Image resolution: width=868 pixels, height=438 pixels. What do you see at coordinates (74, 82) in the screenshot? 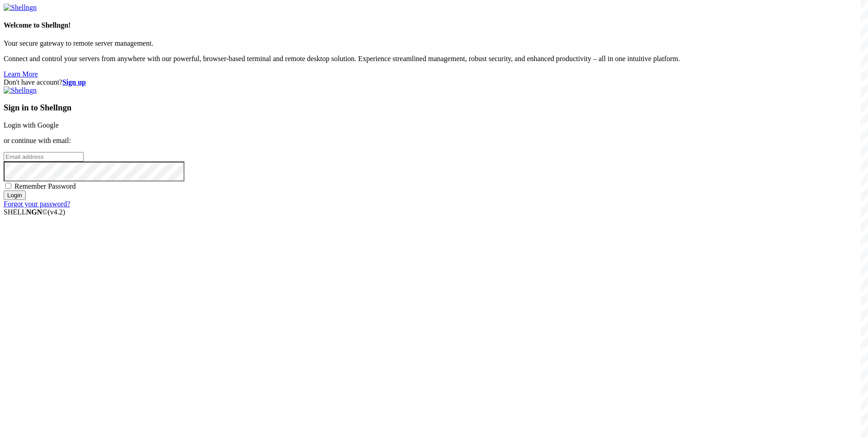
I see `a: Sign up` at bounding box center [74, 82].